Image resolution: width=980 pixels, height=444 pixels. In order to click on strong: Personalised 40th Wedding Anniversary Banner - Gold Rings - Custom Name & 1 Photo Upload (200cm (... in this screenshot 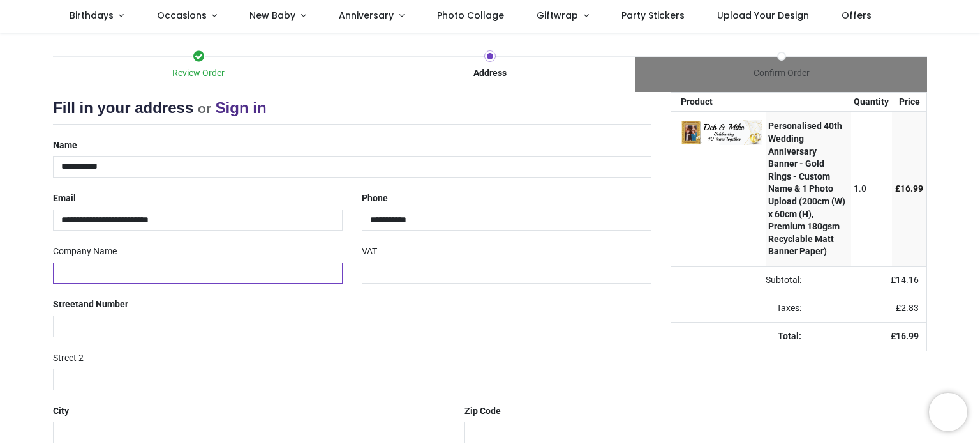, I will do `click(807, 189)`.